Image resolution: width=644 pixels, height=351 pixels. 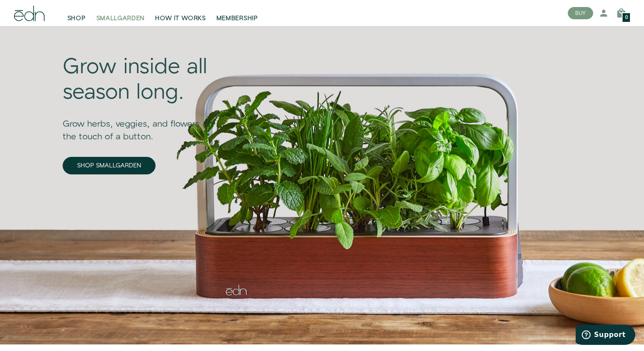 What do you see at coordinates (121, 13) in the screenshot?
I see `a: SMALLGARDEN` at bounding box center [121, 13].